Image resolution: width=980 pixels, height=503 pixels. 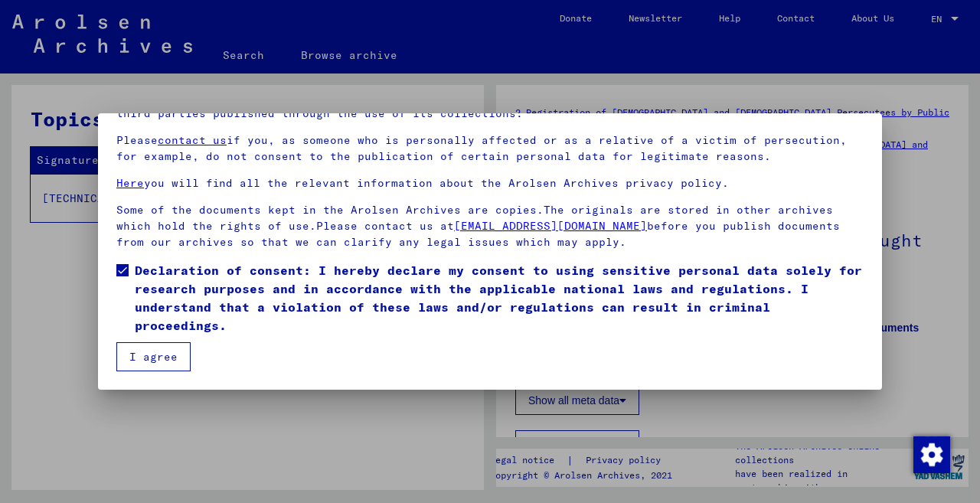 What do you see at coordinates (130, 183) in the screenshot?
I see `a: Here` at bounding box center [130, 183].